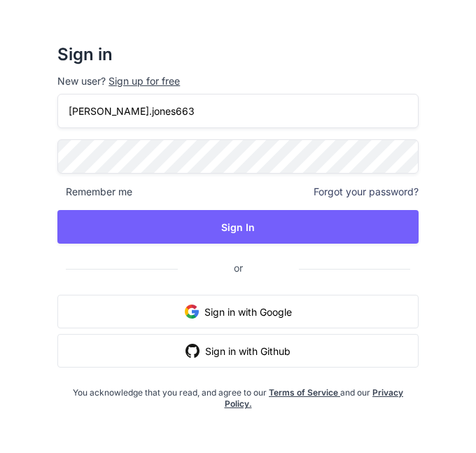 The image size is (476, 453). I want to click on span: or, so click(238, 268).